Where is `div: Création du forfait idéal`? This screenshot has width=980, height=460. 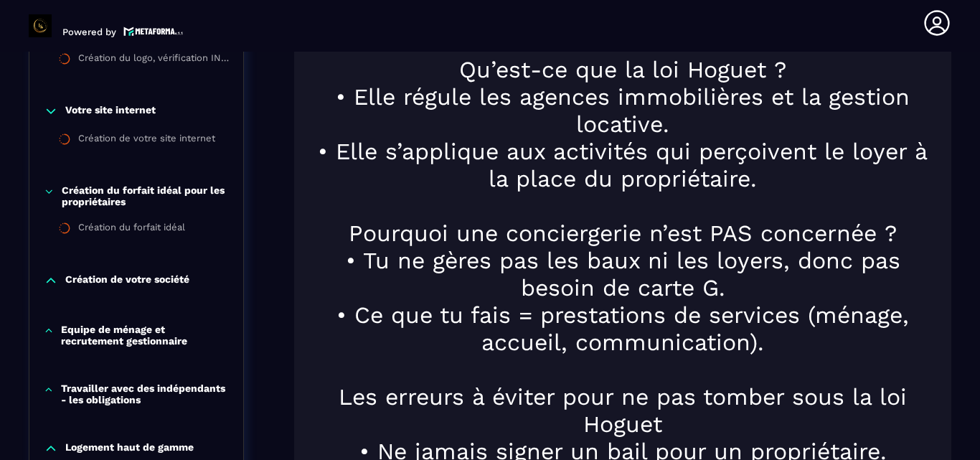
div: Création du forfait idéal is located at coordinates (131, 230).